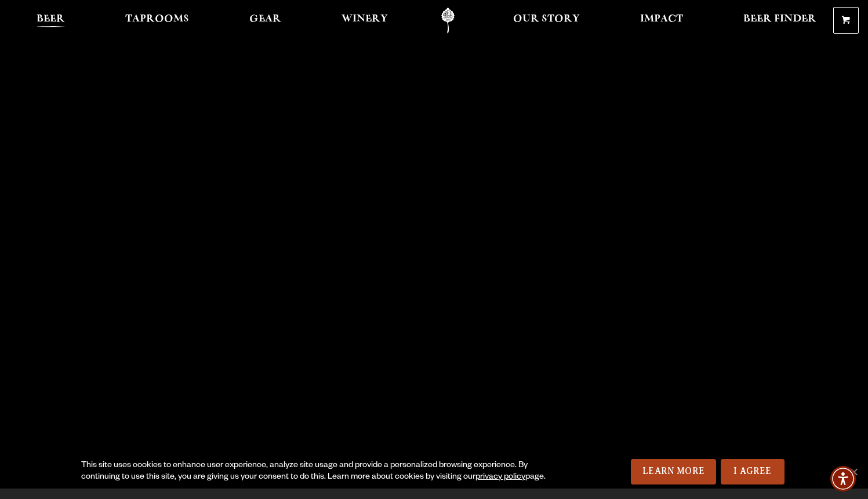 The image size is (868, 499). Describe the element at coordinates (51, 19) in the screenshot. I see `span: Beer` at that location.